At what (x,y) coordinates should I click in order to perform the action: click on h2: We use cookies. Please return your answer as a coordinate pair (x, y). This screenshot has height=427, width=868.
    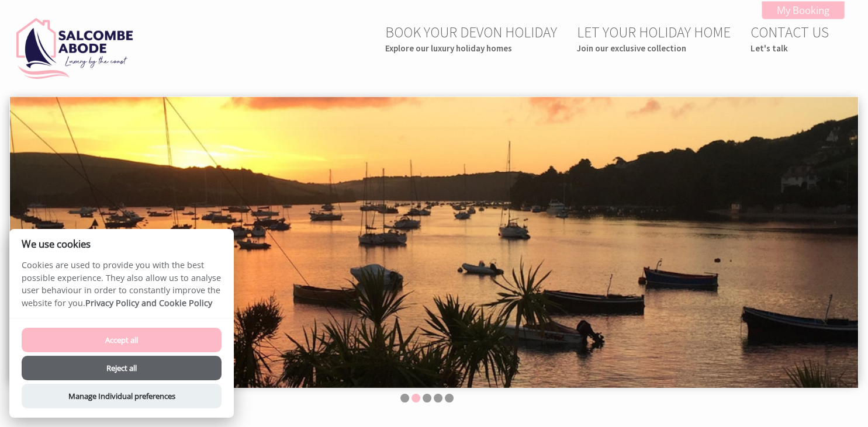
    Looking at the image, I should click on (122, 244).